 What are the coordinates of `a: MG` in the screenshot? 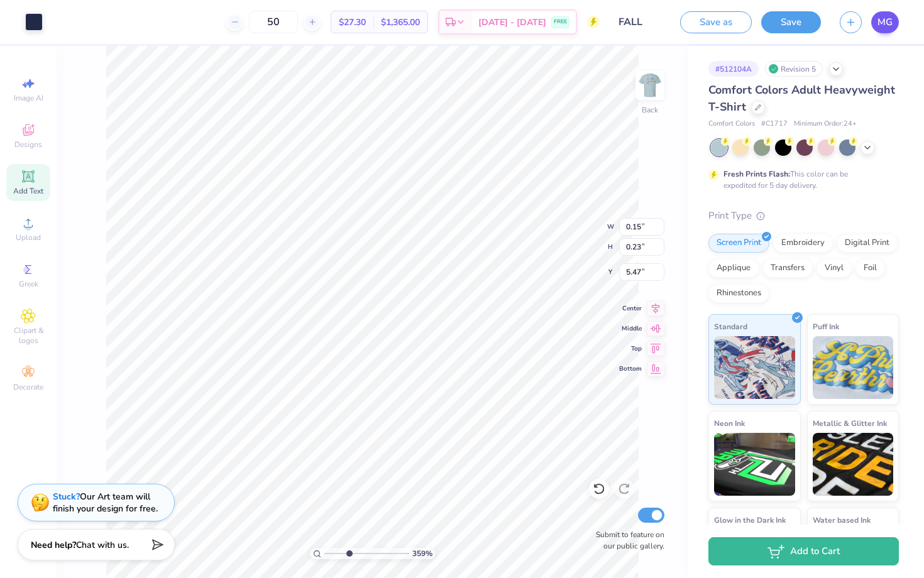 It's located at (885, 22).